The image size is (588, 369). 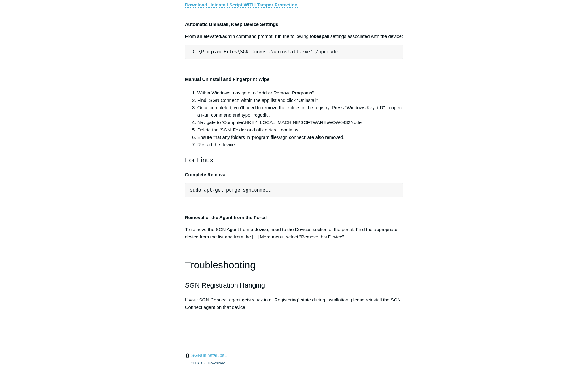 What do you see at coordinates (300, 130) in the screenshot?
I see `li: Delete the 'SGN' Folder and all entries it contains.` at bounding box center [300, 130].